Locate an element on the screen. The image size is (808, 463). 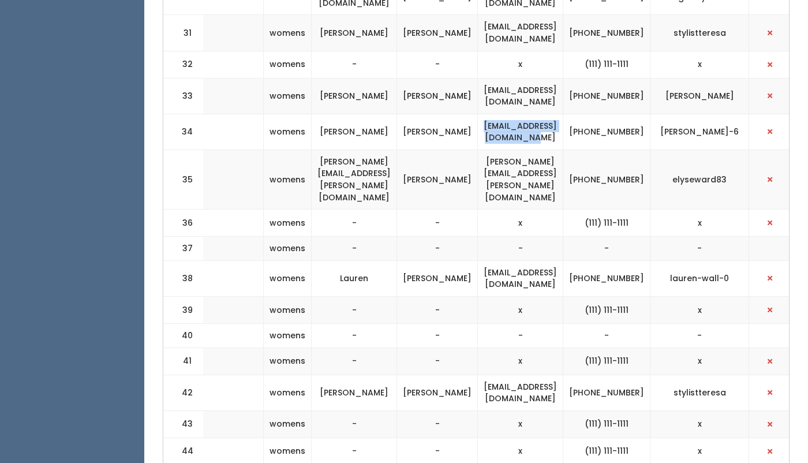
td: 36 is located at coordinates (183, 223).